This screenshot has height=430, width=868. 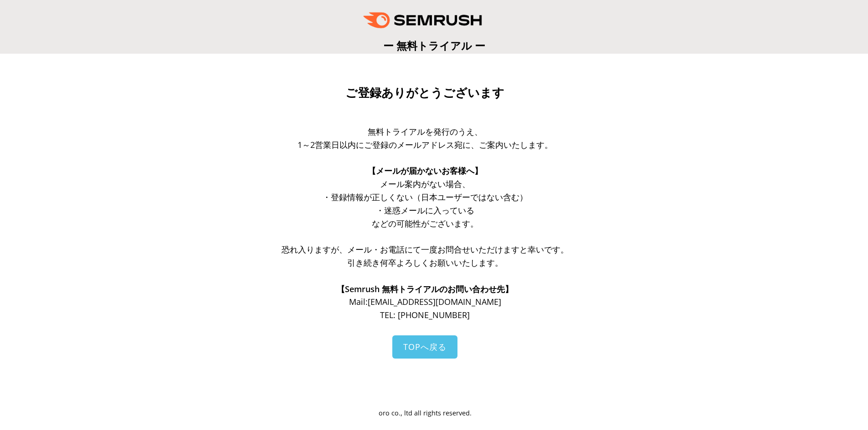 I want to click on span: ご登録ありがとうございます, so click(x=425, y=93).